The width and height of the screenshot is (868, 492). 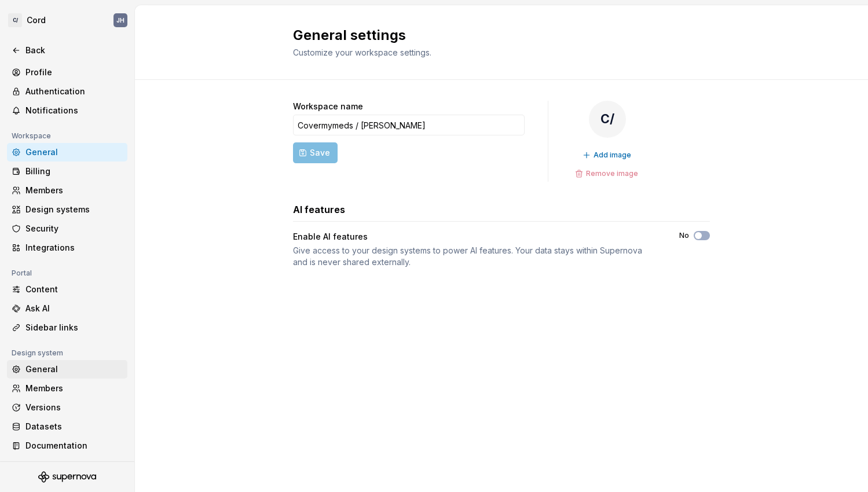 What do you see at coordinates (74, 50) in the screenshot?
I see `div: Back` at bounding box center [74, 50].